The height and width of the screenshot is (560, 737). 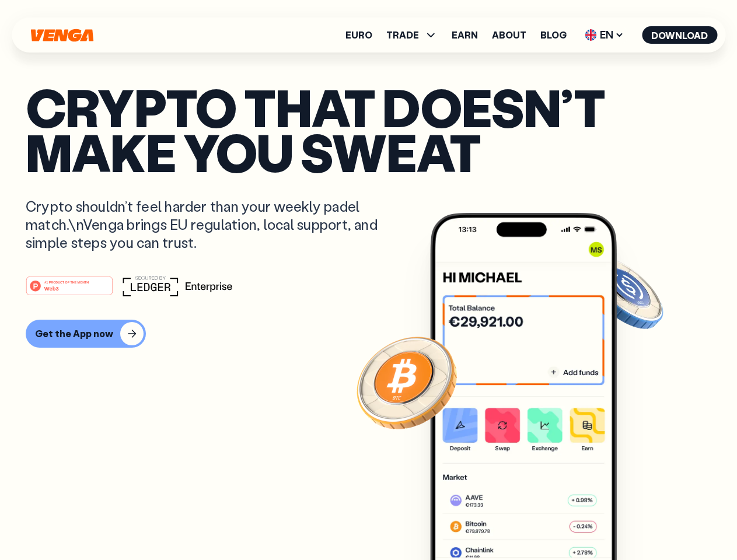 I want to click on a: Get the App now, so click(x=368, y=333).